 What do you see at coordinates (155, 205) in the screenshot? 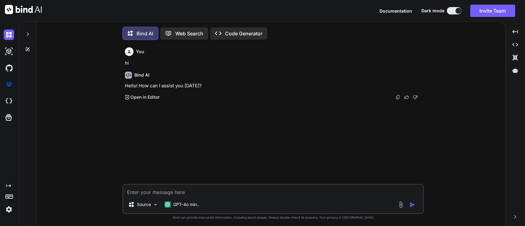
I see `img: Pick Models` at bounding box center [155, 205].